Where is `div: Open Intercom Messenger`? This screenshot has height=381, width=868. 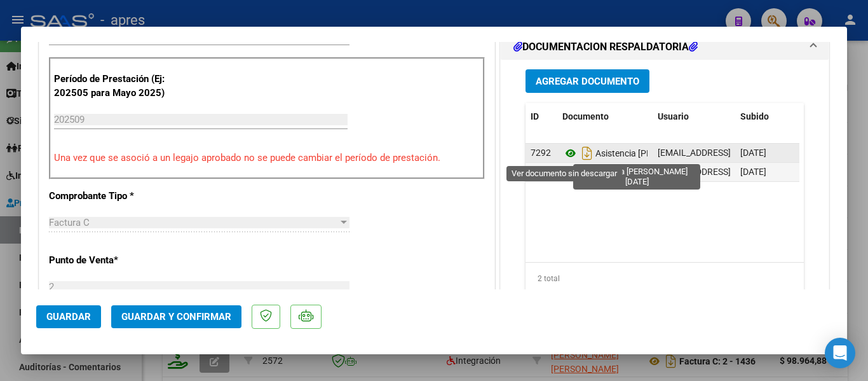
div: Open Intercom Messenger is located at coordinates (840, 353).